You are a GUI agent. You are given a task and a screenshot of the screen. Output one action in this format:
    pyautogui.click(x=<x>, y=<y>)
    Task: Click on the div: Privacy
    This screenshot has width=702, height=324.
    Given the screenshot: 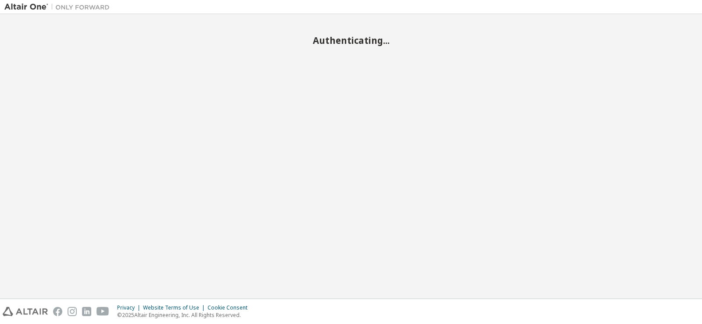 What is the action you would take?
    pyautogui.click(x=130, y=308)
    